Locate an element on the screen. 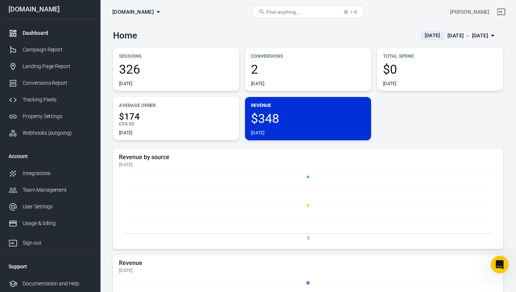 Image resolution: width=516 pixels, height=292 pixels. div: Tracking Pixels is located at coordinates (57, 100).